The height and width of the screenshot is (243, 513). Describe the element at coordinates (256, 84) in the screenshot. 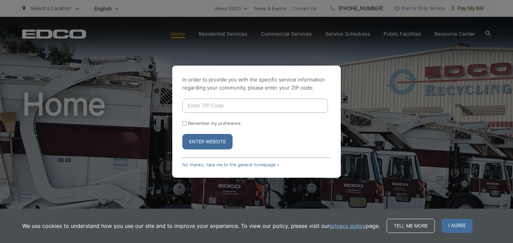

I see `p: In order to provide you with the specific service information regarding your community, please en...` at that location.